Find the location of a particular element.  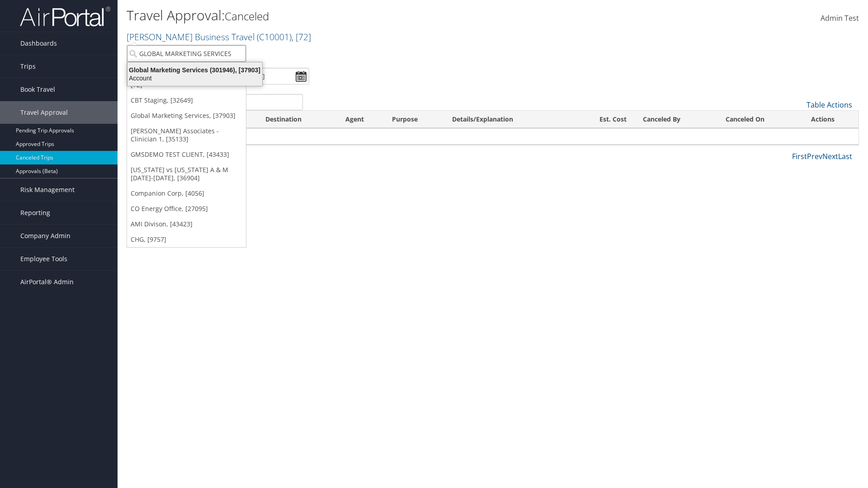

a: GMSDEMO TEST CLIENT, [43433] is located at coordinates (187, 154).